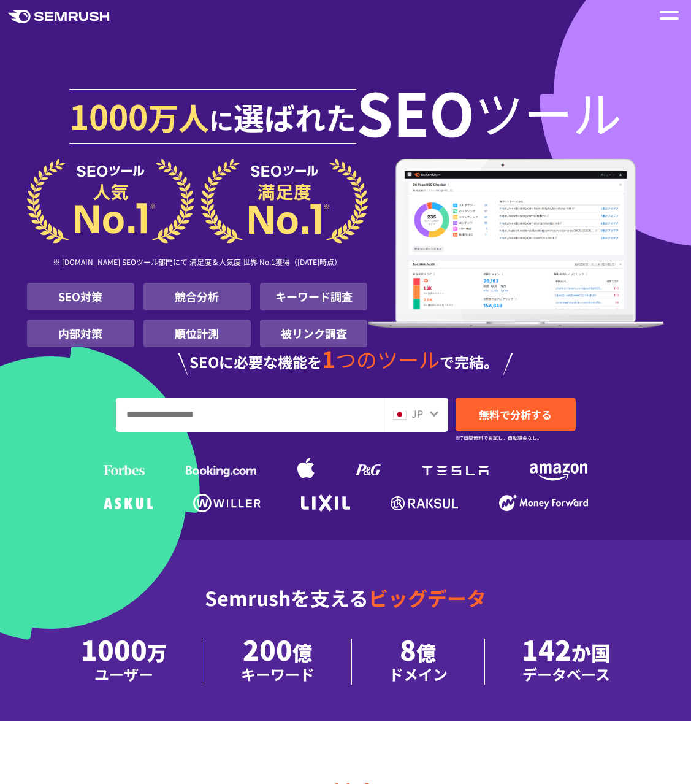 The image size is (691, 784). I want to click on li: 1000, so click(124, 661).